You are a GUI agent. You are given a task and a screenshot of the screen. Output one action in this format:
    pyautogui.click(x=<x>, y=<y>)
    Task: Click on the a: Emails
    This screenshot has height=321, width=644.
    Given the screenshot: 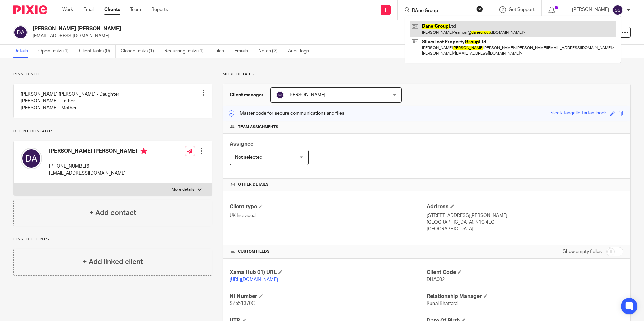 What is the action you would take?
    pyautogui.click(x=244, y=51)
    